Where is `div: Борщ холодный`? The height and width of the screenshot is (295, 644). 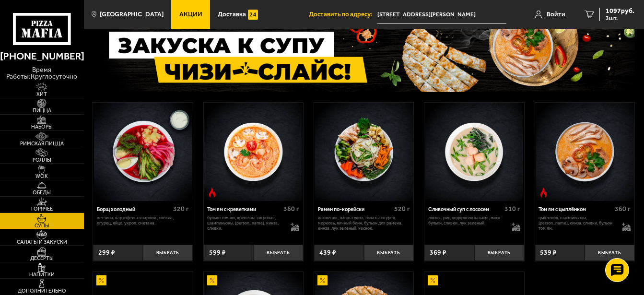 div: Борщ холодный is located at coordinates (134, 209).